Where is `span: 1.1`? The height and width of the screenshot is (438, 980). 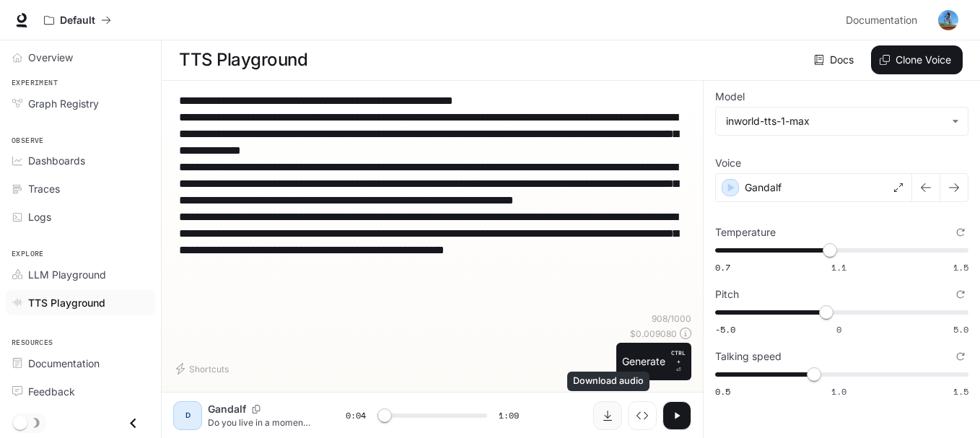 span: 1.1 is located at coordinates (838, 267).